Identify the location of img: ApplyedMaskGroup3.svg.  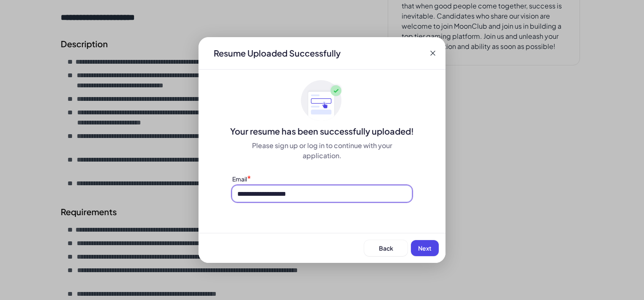
(322, 101).